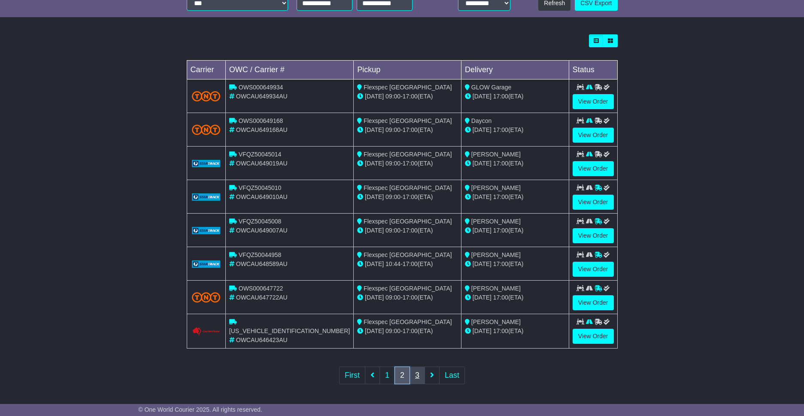 The image size is (804, 416). Describe the element at coordinates (407, 70) in the screenshot. I see `td: Pickup` at that location.